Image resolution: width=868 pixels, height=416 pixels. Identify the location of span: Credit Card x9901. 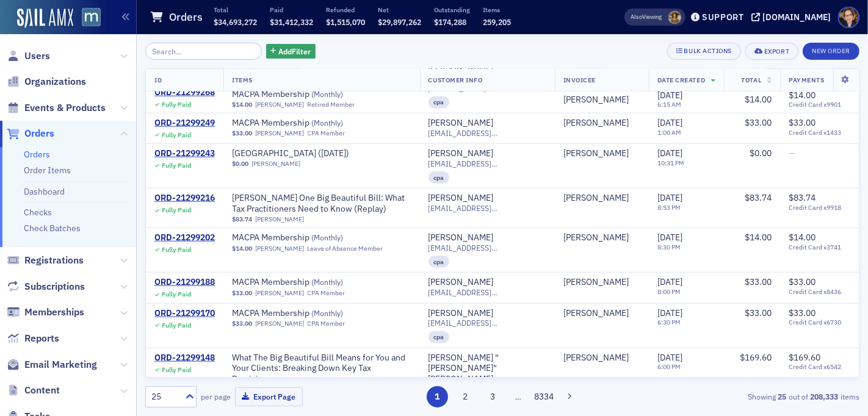
(819, 104).